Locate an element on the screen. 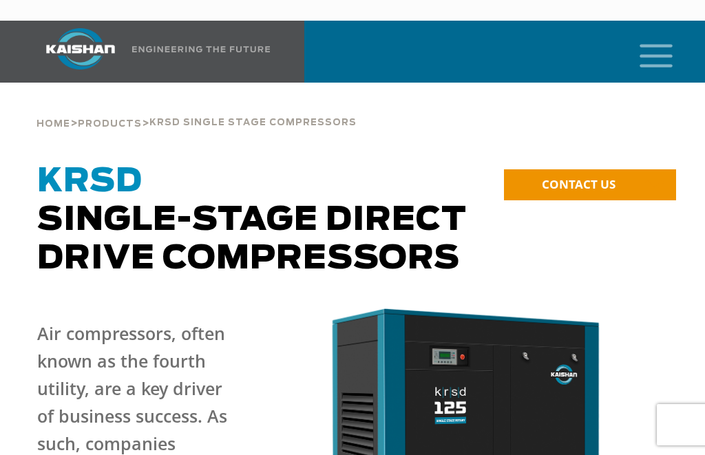 The height and width of the screenshot is (455, 705). a: Home is located at coordinates (53, 123).